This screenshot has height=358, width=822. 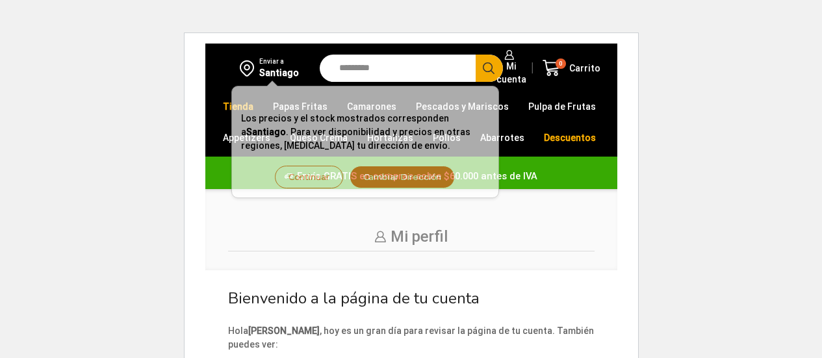 I want to click on div: Enviar a, so click(x=279, y=62).